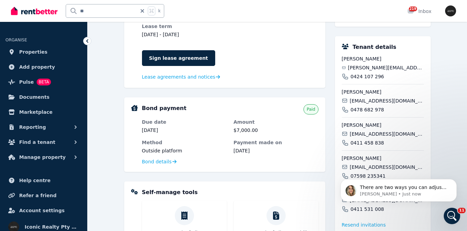 This screenshot has height=231, width=467. Describe the element at coordinates (367, 77) in the screenshot. I see `span: 0424 107 296` at that location.